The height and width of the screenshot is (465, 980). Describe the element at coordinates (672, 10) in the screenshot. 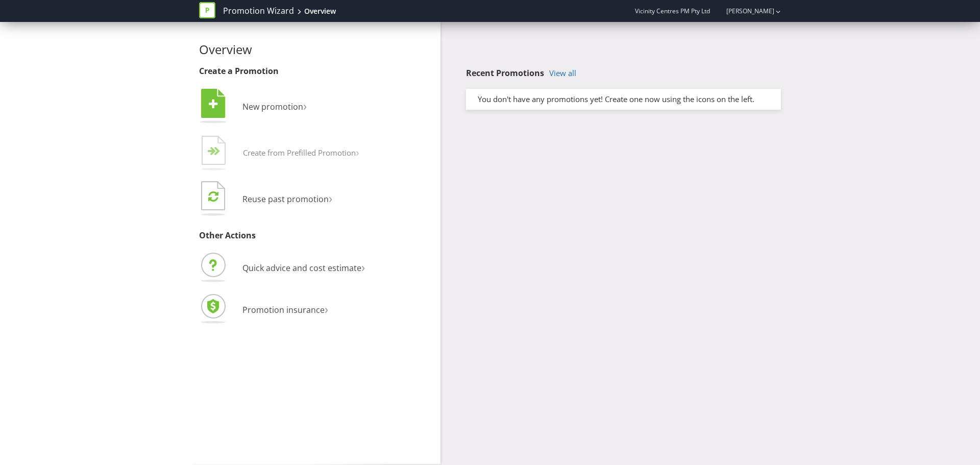

I see `span: Vicinity Centres PM Pty Ltd` at that location.